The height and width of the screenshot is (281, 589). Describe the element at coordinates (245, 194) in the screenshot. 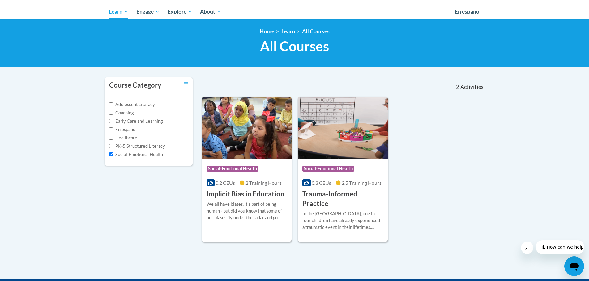

I see `h3: Implicit Bias in Education` at that location.